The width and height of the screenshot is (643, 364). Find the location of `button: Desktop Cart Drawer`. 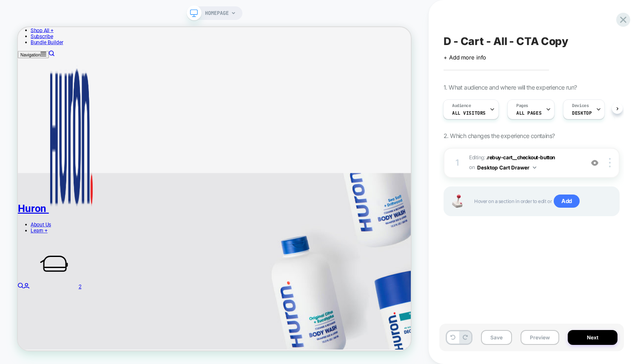

button: Desktop Cart Drawer is located at coordinates (506, 167).